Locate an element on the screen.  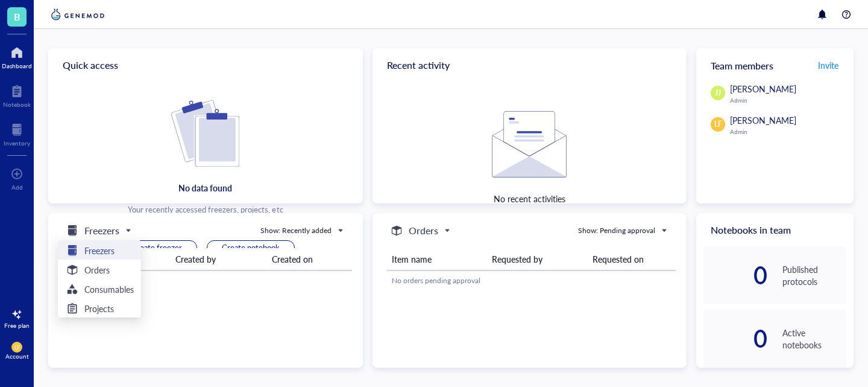
div: Active notebooks is located at coordinates (815, 338).